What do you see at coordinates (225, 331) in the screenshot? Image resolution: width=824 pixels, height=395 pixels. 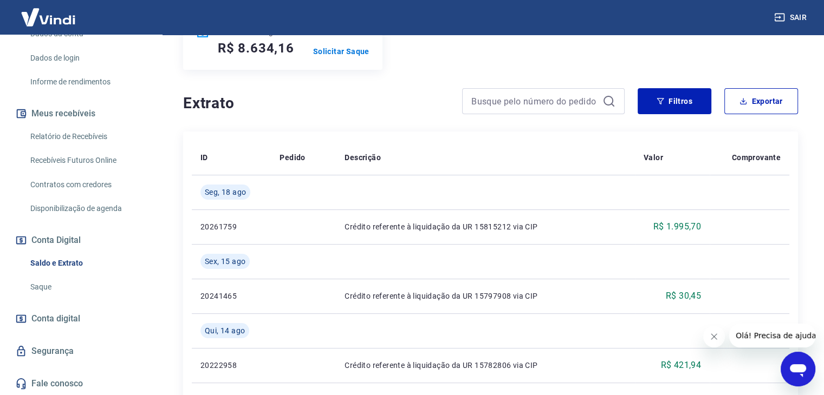 I see `span: Qui, 14 ago` at bounding box center [225, 331].